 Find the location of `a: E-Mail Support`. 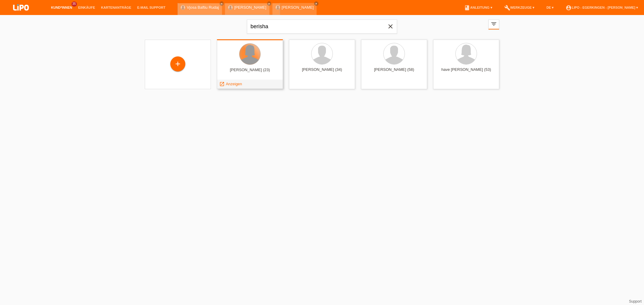

a: E-Mail Support is located at coordinates (151, 8).